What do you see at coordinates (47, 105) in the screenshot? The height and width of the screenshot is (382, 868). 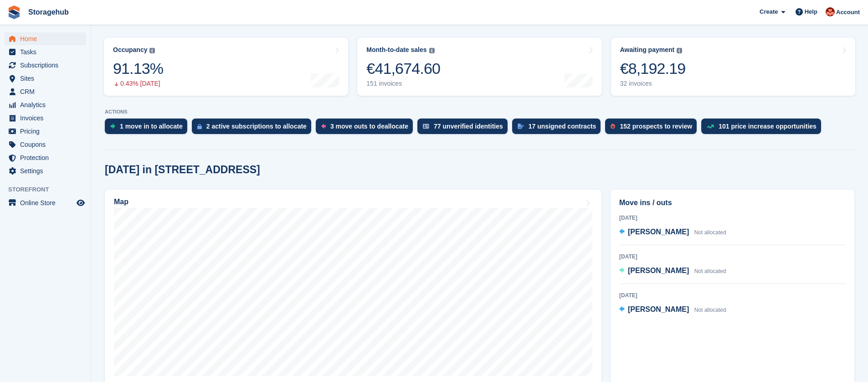 I see `span: Analytics` at bounding box center [47, 105].